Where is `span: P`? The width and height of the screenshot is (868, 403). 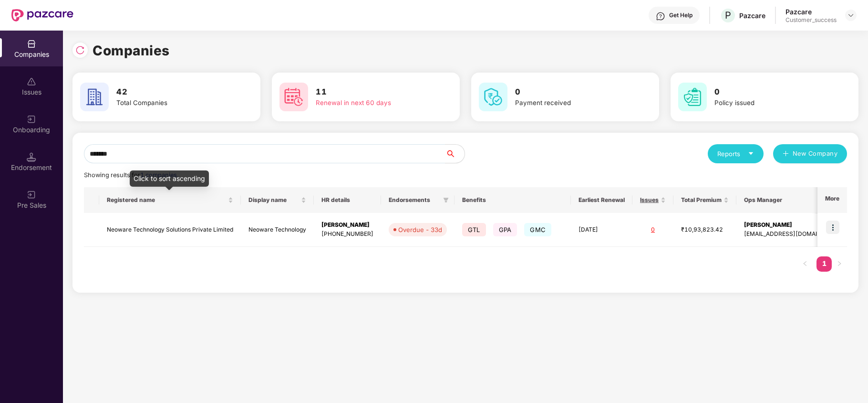
span: P is located at coordinates (728, 15).